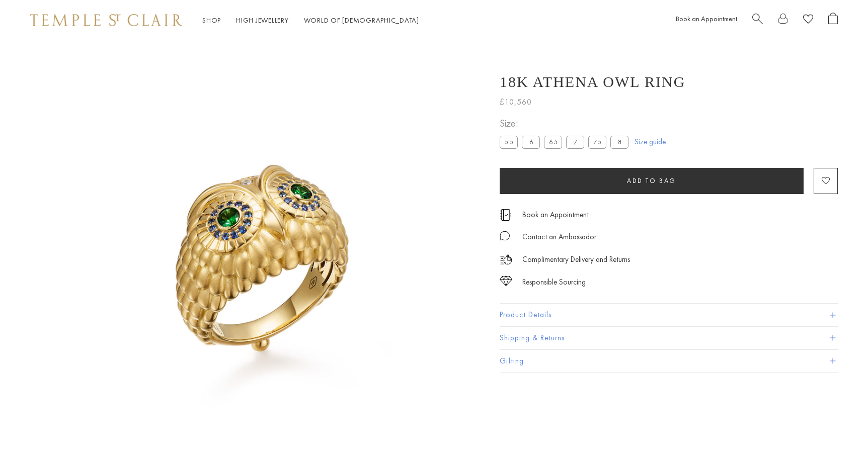 This screenshot has width=868, height=468. I want to click on button: Add to bag, so click(652, 181).